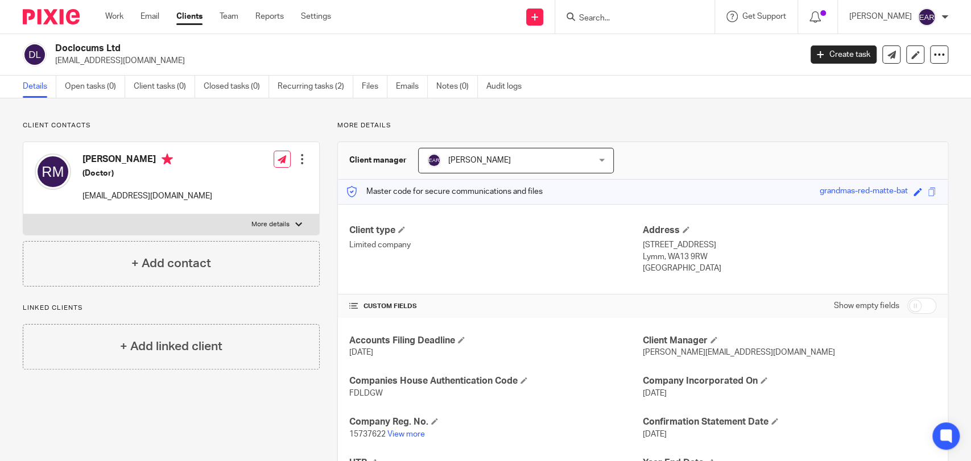 This screenshot has width=971, height=461. Describe the element at coordinates (316, 16) in the screenshot. I see `a: Settings` at that location.